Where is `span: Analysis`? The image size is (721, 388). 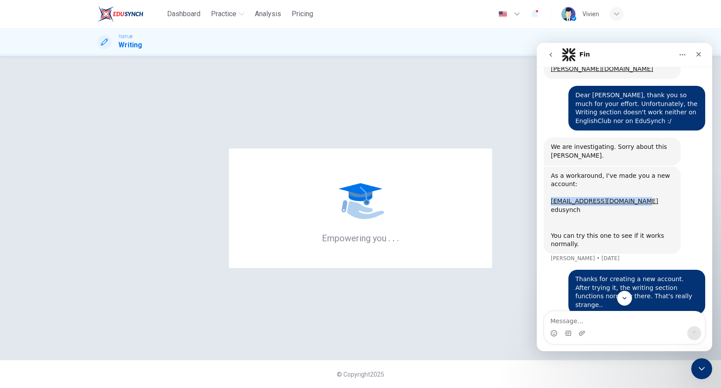
span: Analysis is located at coordinates (268, 14).